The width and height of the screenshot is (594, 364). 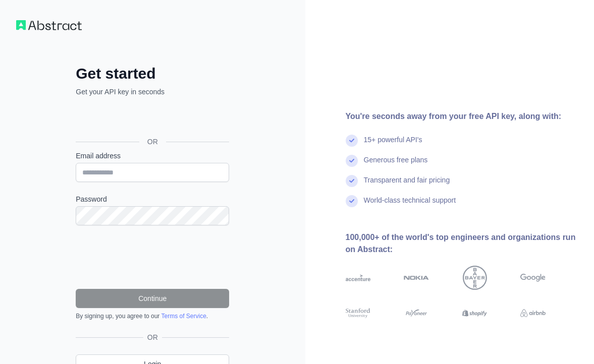 What do you see at coordinates (358, 278) in the screenshot?
I see `img: accenture` at bounding box center [358, 278].